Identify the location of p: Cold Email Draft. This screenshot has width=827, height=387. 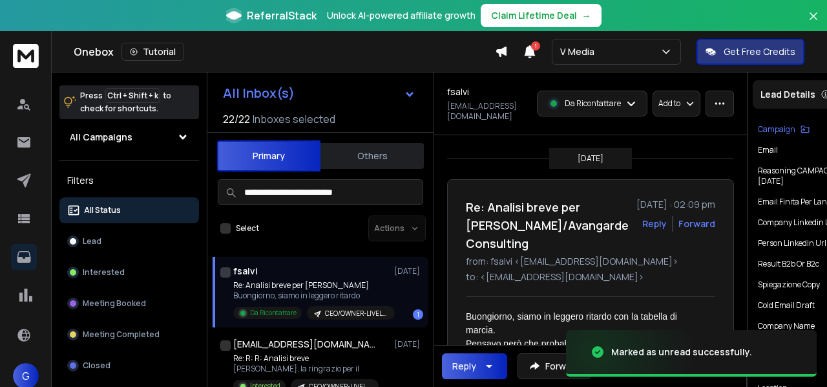
(787, 305).